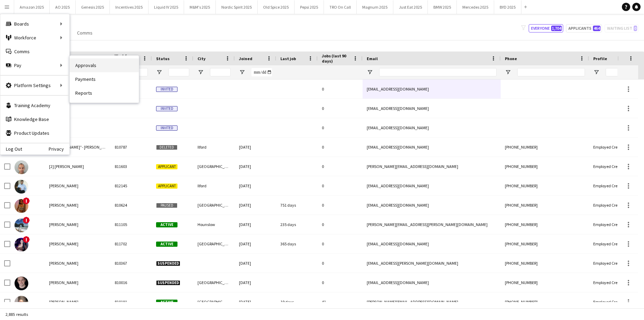 The height and width of the screenshot is (320, 644). Describe the element at coordinates (131, 185) in the screenshot. I see `div: 812145` at that location.